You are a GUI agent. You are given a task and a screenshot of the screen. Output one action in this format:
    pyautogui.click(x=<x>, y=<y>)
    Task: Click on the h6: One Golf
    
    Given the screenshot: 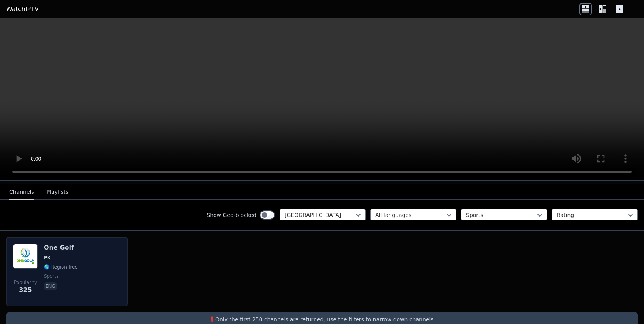 What is the action you would take?
    pyautogui.click(x=61, y=248)
    